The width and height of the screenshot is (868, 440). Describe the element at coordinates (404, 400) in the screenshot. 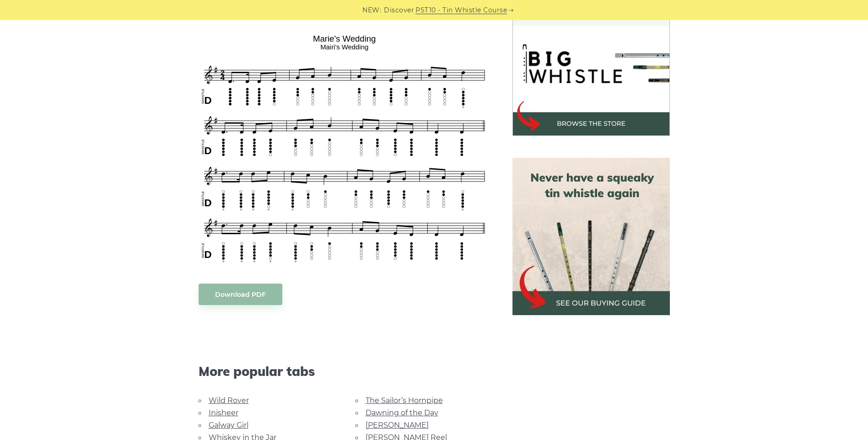

I see `a: The Sailor’s Hornpipe` at that location.